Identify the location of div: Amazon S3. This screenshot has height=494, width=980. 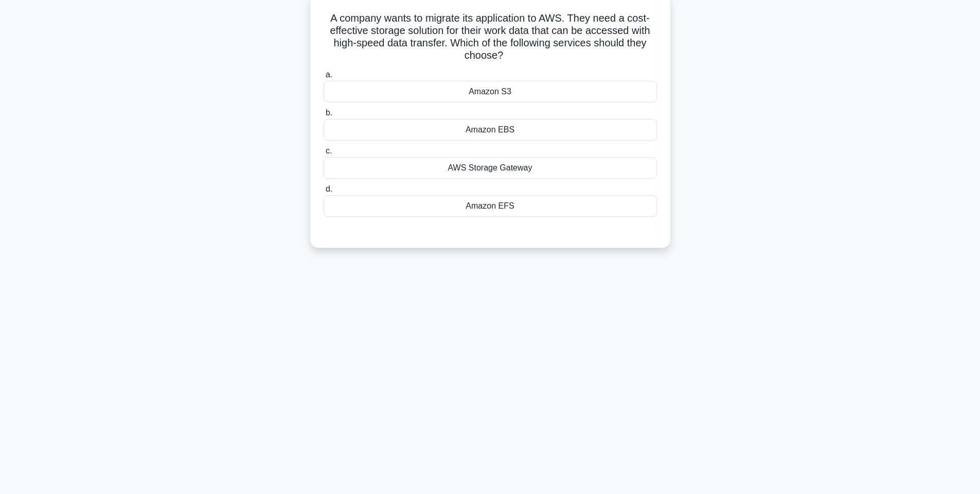
(490, 92).